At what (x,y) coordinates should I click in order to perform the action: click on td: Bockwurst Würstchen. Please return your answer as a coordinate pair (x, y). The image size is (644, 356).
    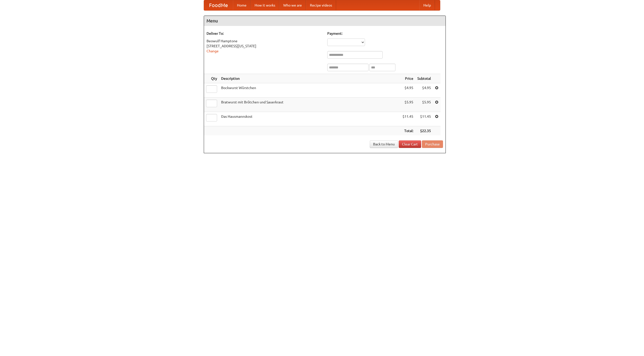
    Looking at the image, I should click on (310, 91).